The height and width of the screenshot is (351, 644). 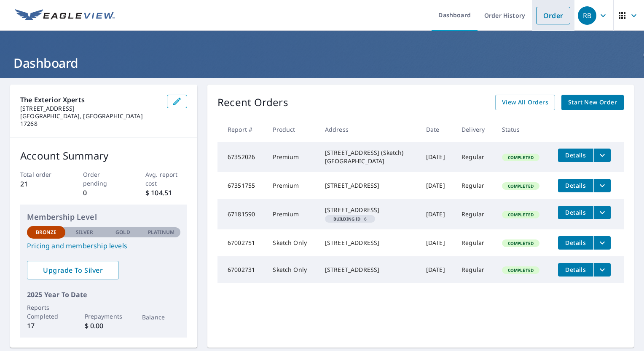 What do you see at coordinates (242, 270) in the screenshot?
I see `td: 67002731` at bounding box center [242, 270].